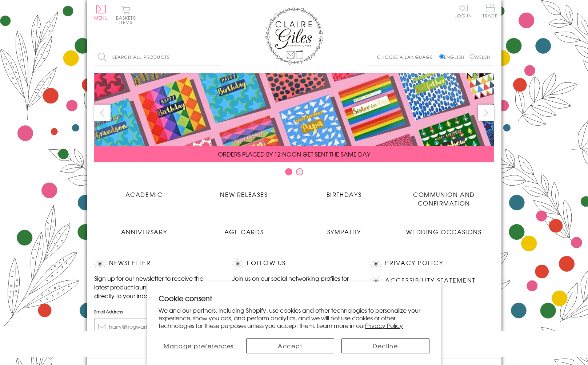 This screenshot has height=365, width=588. I want to click on span: 0 items, so click(128, 20).